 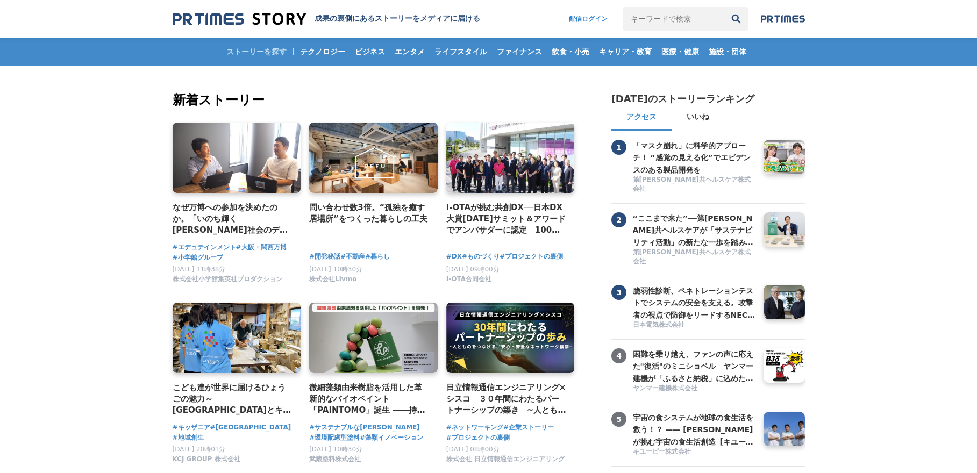 I want to click on span: #ネットワーキング, so click(x=475, y=428).